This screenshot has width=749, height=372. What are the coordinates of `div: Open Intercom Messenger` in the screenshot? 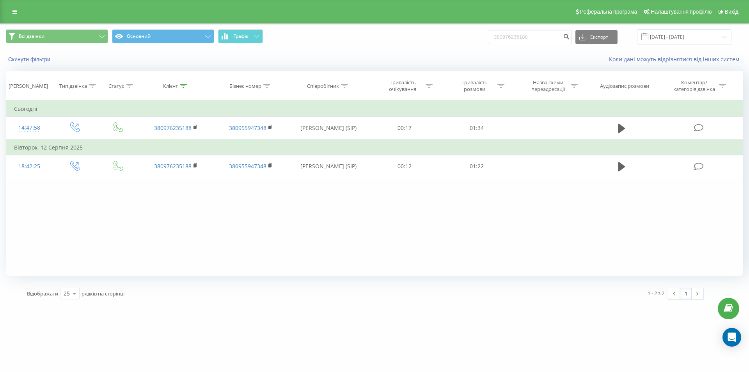 It's located at (732, 337).